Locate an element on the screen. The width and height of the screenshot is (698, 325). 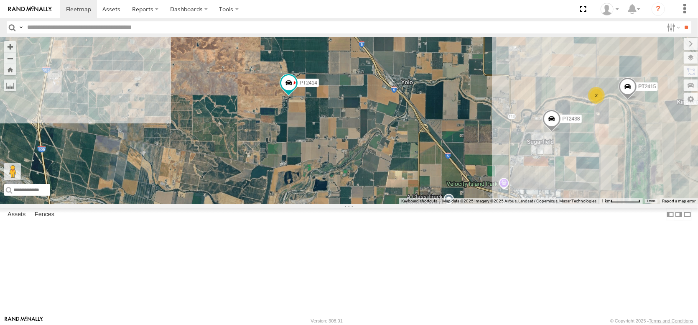
label: Assets is located at coordinates (16, 214).